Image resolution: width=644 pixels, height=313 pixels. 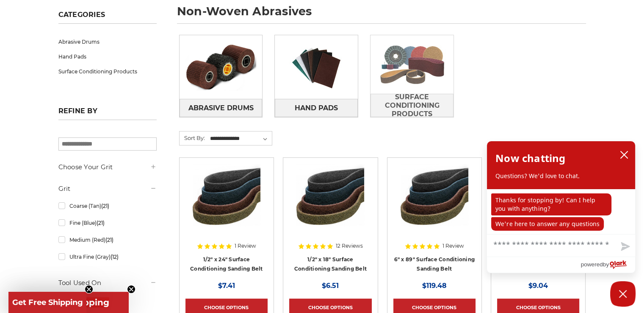 I want to click on div: chat, so click(x=561, y=212).